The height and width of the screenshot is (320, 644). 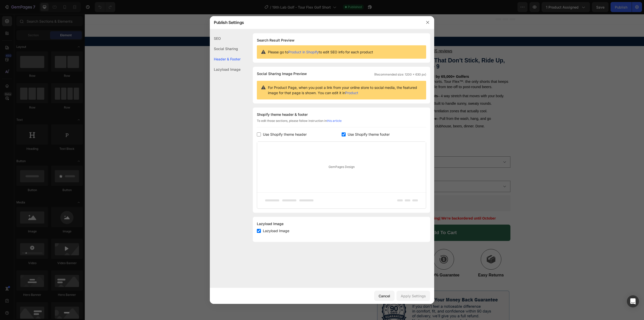 I want to click on div: To edit those sections, please follow instruction in, so click(x=341, y=123).